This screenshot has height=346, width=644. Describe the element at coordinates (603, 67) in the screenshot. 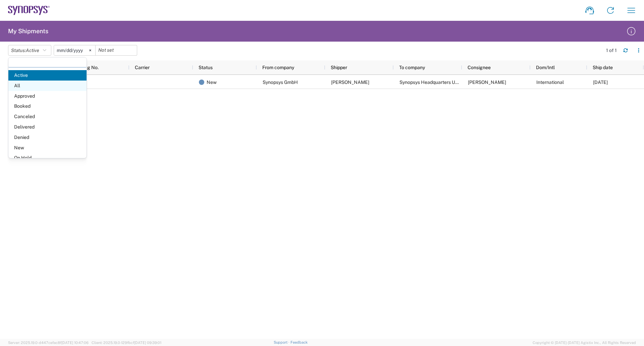

I see `span: Ship date` at that location.